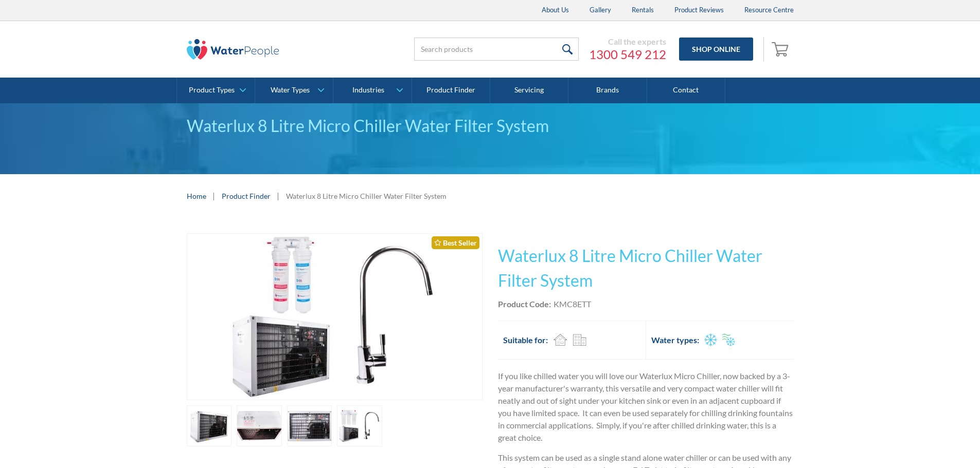  What do you see at coordinates (607, 91) in the screenshot?
I see `a: Brands` at bounding box center [607, 91].